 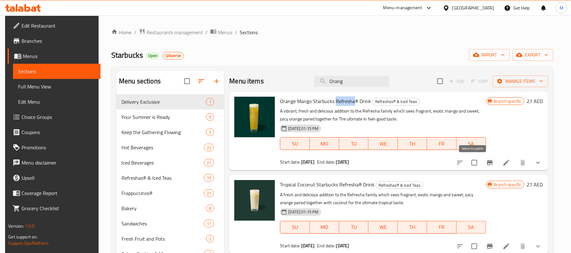 I want to click on span: Select to update, so click(x=475, y=247).